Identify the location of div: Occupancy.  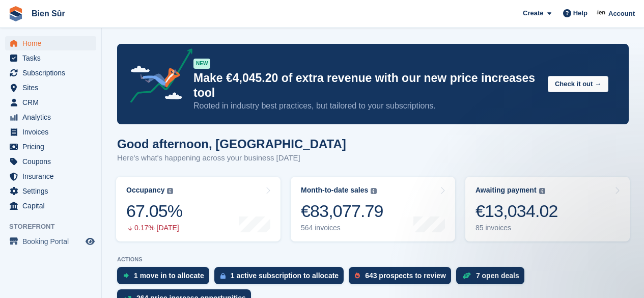
(145, 190).